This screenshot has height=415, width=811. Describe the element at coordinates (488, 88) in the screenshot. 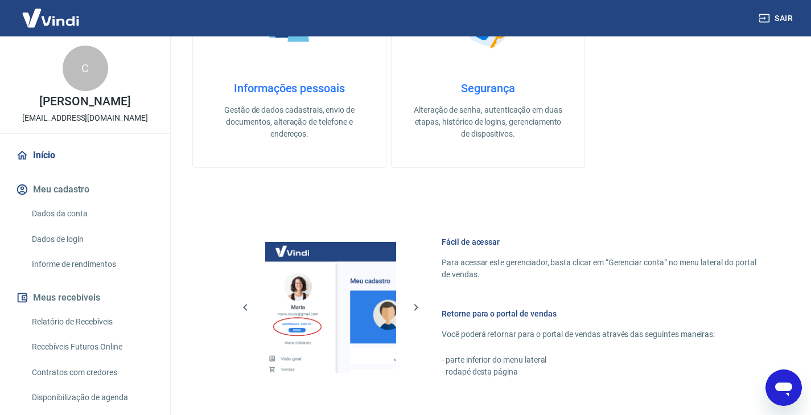

I see `h4: Segurança` at that location.